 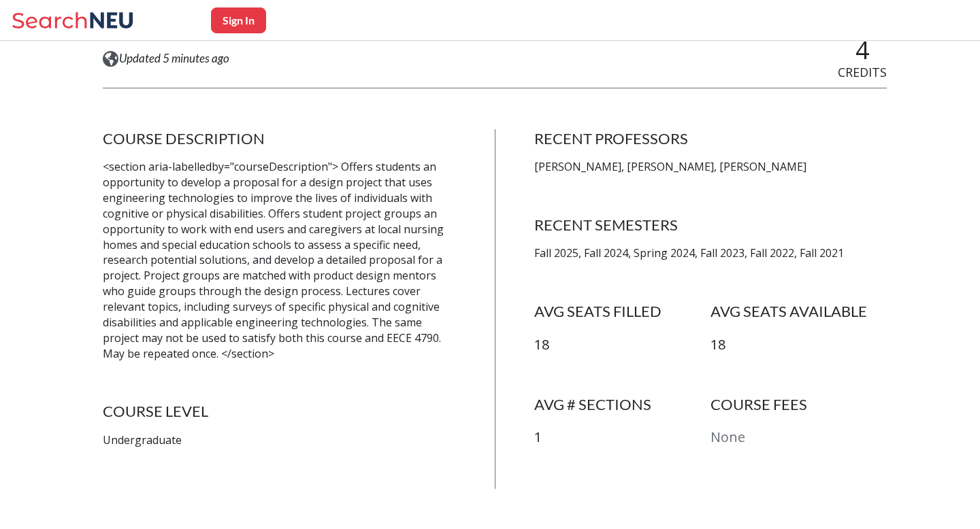 What do you see at coordinates (279, 412) in the screenshot?
I see `h4: COURSE LEVEL` at bounding box center [279, 412].